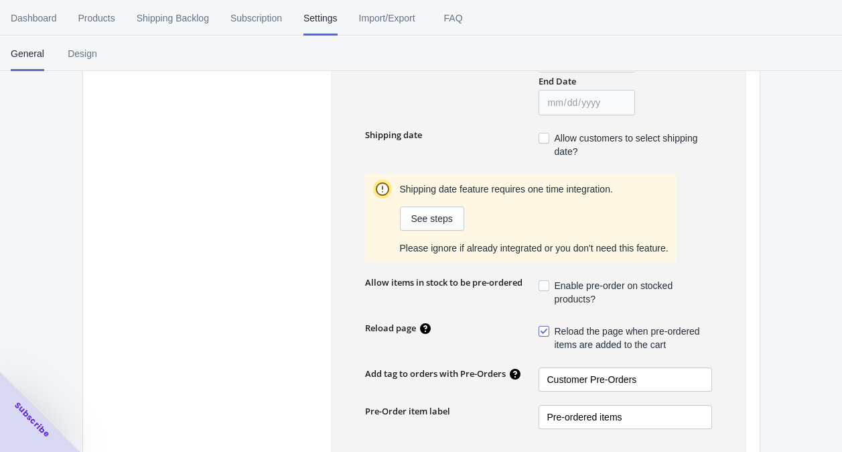 This screenshot has width=842, height=452. What do you see at coordinates (454, 18) in the screenshot?
I see `span: FAQ` at bounding box center [454, 18].